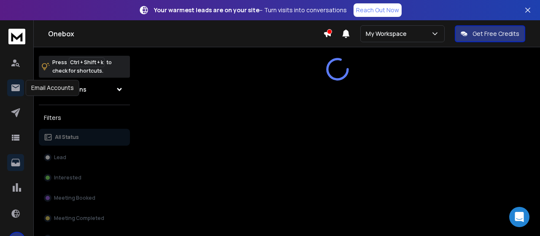 The height and width of the screenshot is (236, 540). What do you see at coordinates (82, 67) in the screenshot?
I see `p: Press to check for shortcuts.` at bounding box center [82, 67].